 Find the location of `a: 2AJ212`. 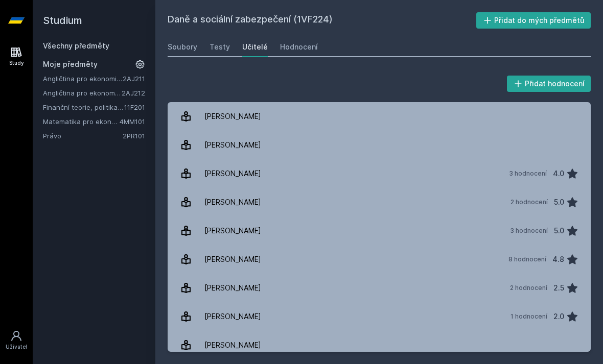

a: 2AJ212 is located at coordinates (133, 93).